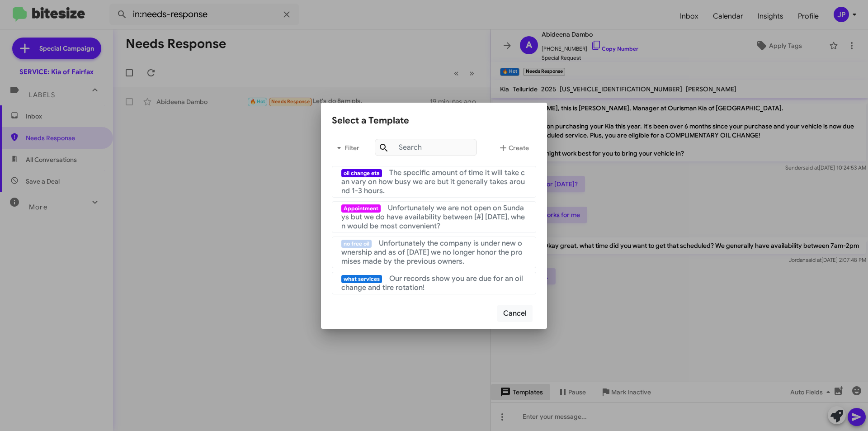 This screenshot has height=431, width=868. What do you see at coordinates (434, 121) in the screenshot?
I see `div: Select a Template` at bounding box center [434, 121].